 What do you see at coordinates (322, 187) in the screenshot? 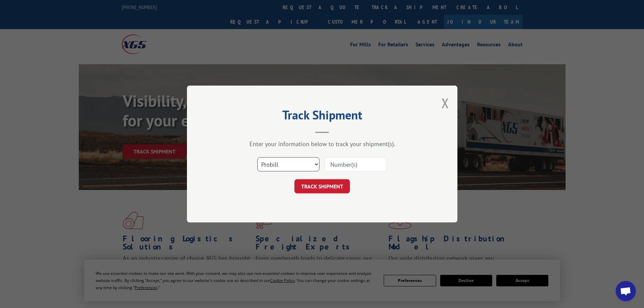
I see `button: TRACK SHIPMENT` at bounding box center [322, 187].